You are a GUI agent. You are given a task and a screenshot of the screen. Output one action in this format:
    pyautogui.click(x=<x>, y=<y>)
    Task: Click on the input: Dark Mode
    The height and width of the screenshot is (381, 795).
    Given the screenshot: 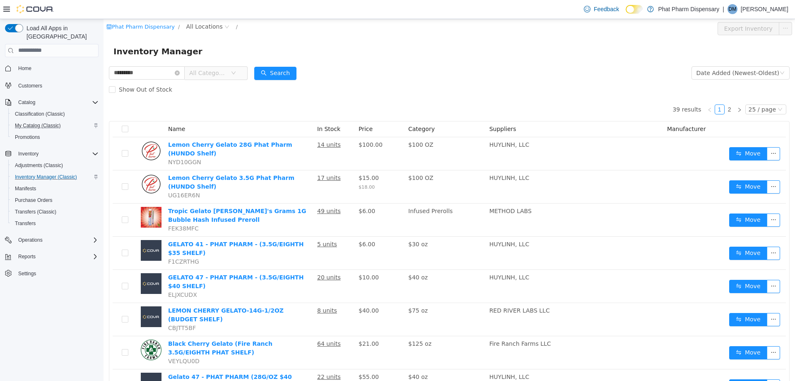 What is the action you would take?
    pyautogui.click(x=634, y=9)
    